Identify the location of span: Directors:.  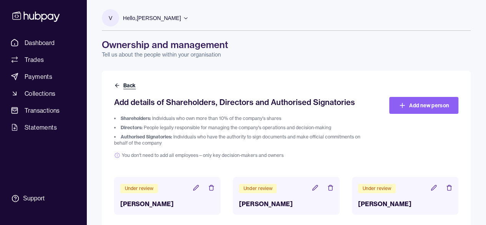
(131, 127).